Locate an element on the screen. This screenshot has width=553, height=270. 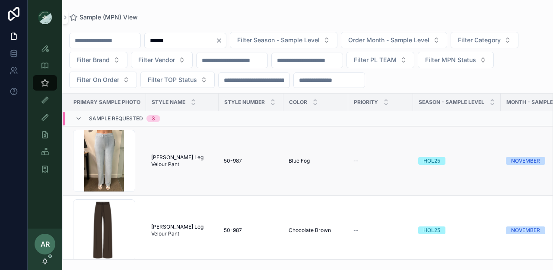
span: Color is located at coordinates (298, 102).